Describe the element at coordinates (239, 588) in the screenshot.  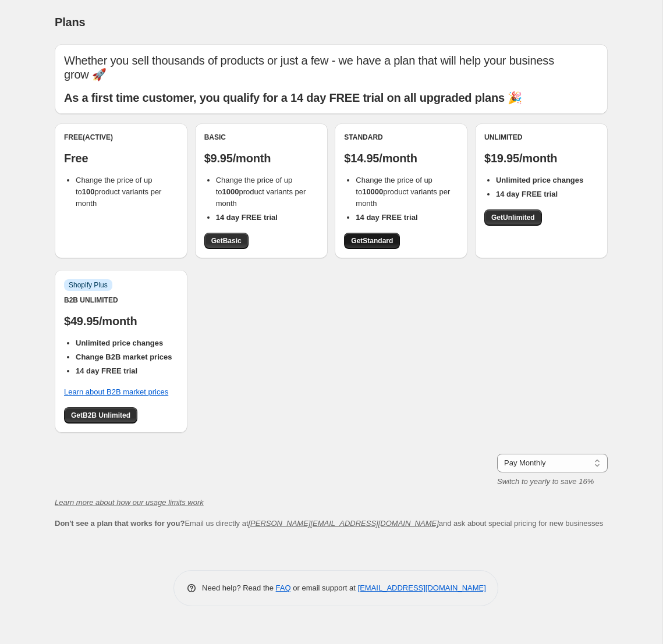
I see `span: Need help? Read the` at that location.